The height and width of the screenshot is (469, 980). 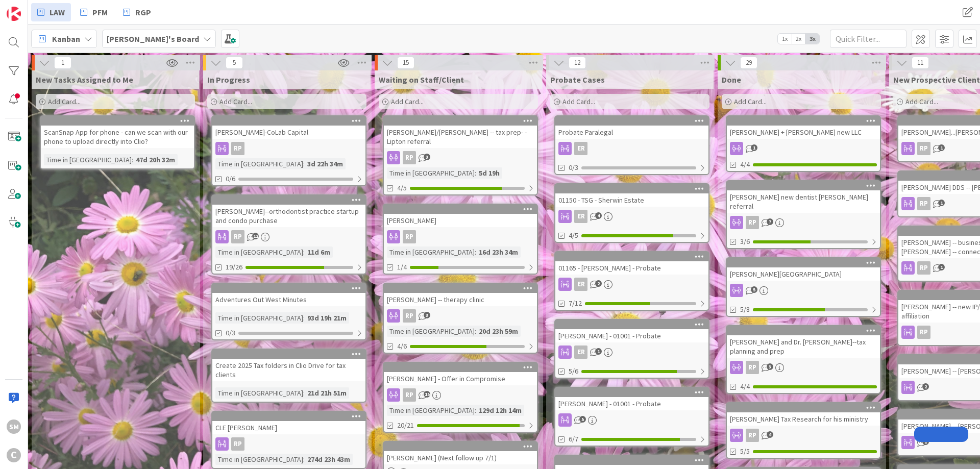 What do you see at coordinates (920, 63) in the screenshot?
I see `span: 11` at bounding box center [920, 63].